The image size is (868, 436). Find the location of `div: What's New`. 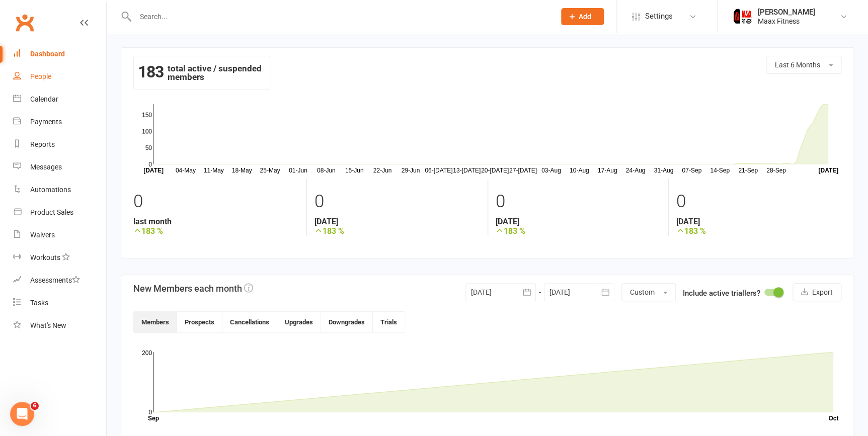

div: What's New is located at coordinates (49, 325).